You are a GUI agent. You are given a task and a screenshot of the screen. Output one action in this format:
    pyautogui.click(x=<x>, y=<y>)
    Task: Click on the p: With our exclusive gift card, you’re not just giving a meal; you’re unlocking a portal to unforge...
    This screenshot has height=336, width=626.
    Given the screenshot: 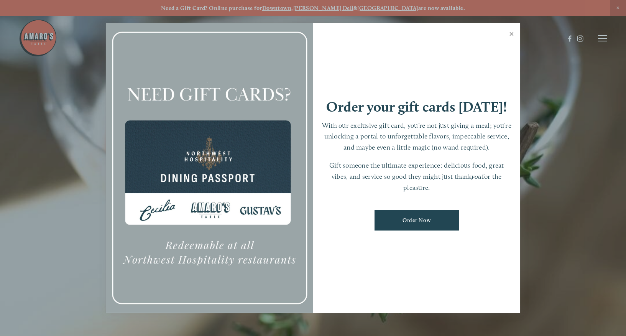 What is the action you would take?
    pyautogui.click(x=417, y=136)
    